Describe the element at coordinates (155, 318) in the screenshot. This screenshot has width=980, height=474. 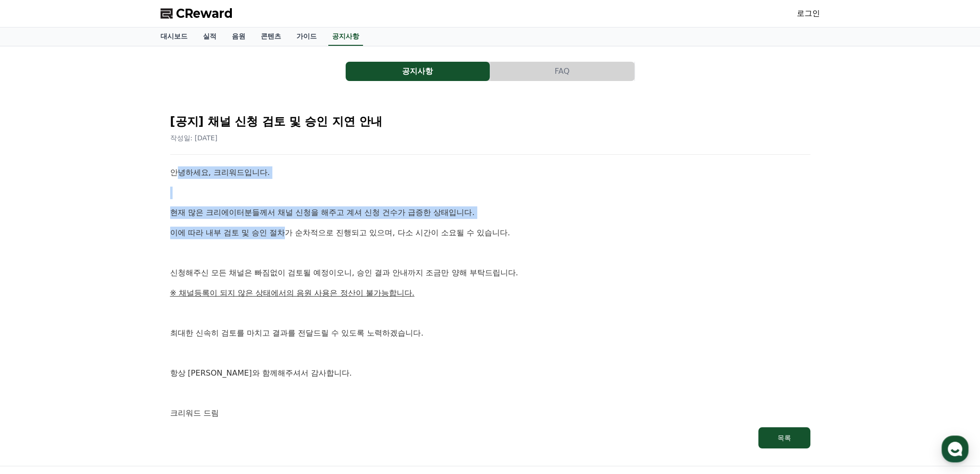
I see `a: 설정` at that location.